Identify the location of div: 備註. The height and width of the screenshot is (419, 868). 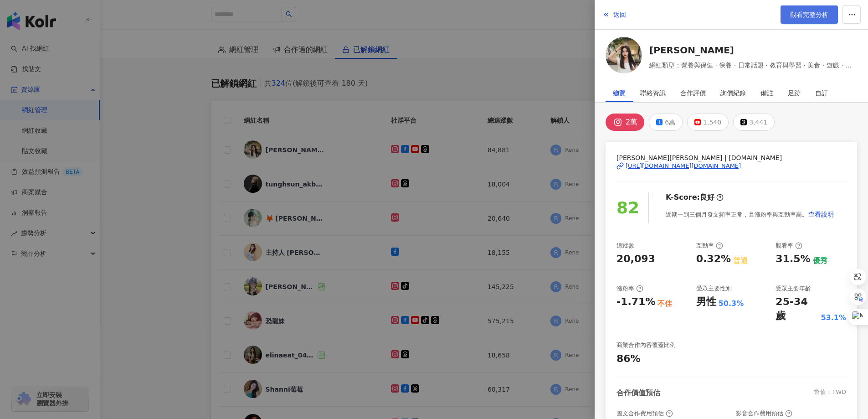
(767, 93).